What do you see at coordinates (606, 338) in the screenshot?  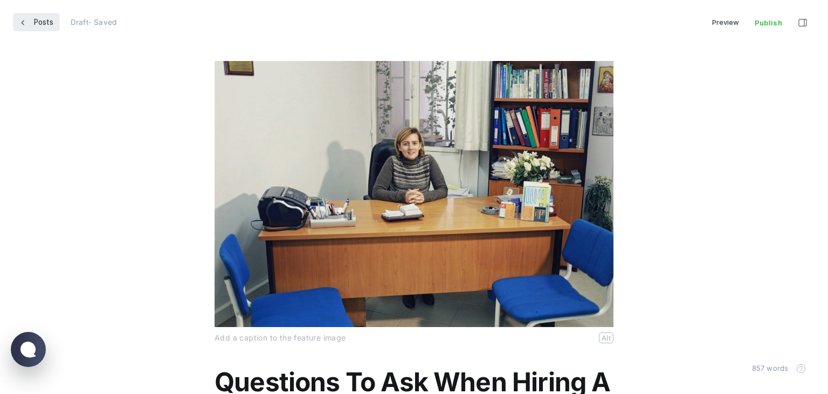 I see `button: Alt` at bounding box center [606, 338].